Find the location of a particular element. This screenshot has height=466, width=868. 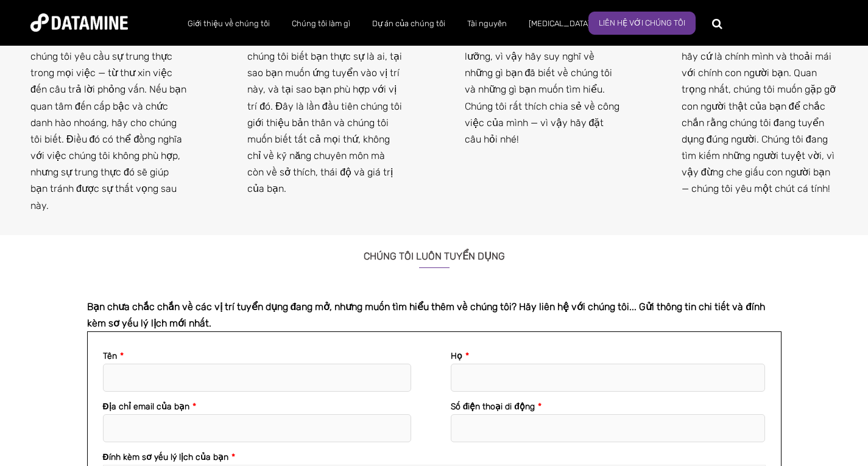

font: Chúng tôi làm gì is located at coordinates (321, 23).